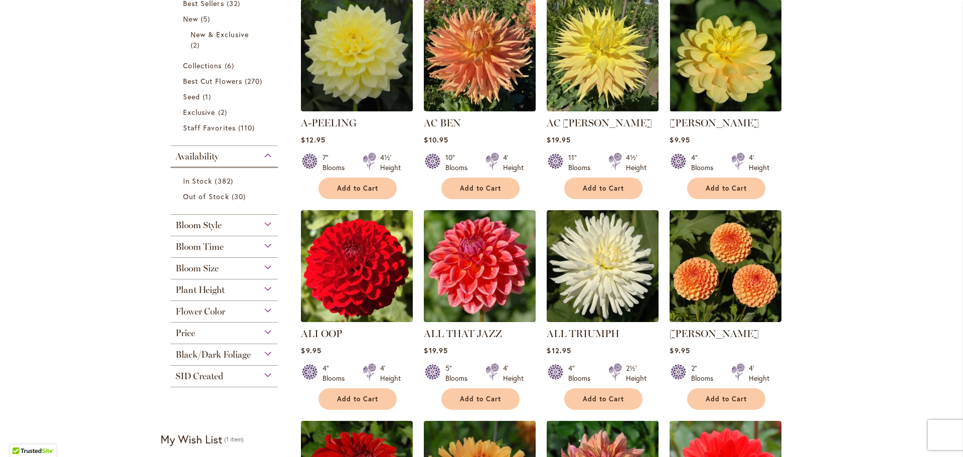 This screenshot has height=457, width=963. Describe the element at coordinates (225, 181) in the screenshot. I see `a: In Stock 382` at that location.